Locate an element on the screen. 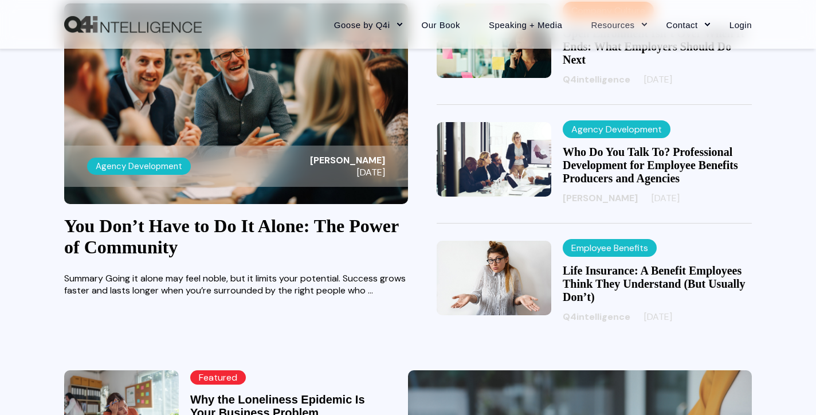 This screenshot has width=816, height=415. img: Q4intelligence, LLC logo is located at coordinates (133, 25).